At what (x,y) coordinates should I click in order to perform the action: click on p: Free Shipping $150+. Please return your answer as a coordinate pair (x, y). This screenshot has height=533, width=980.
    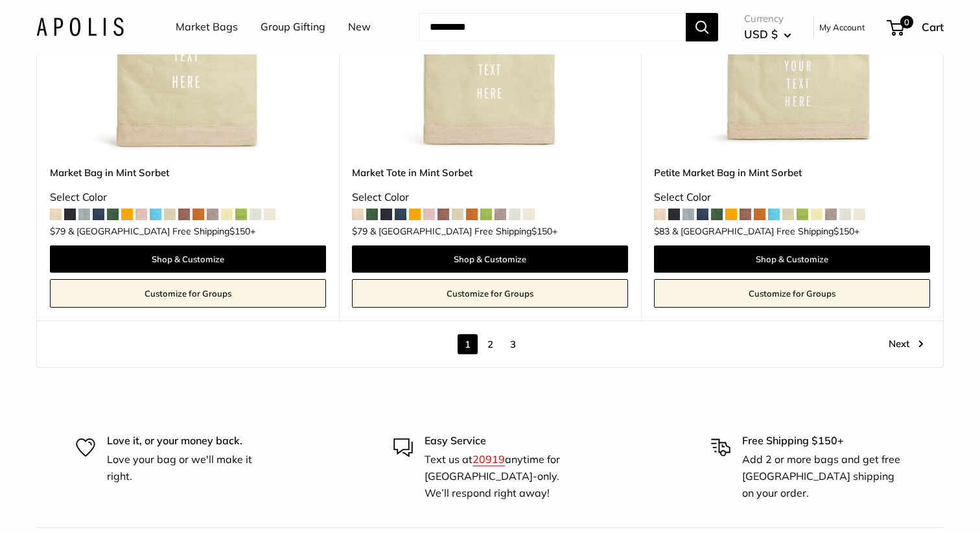
    Looking at the image, I should click on (823, 441).